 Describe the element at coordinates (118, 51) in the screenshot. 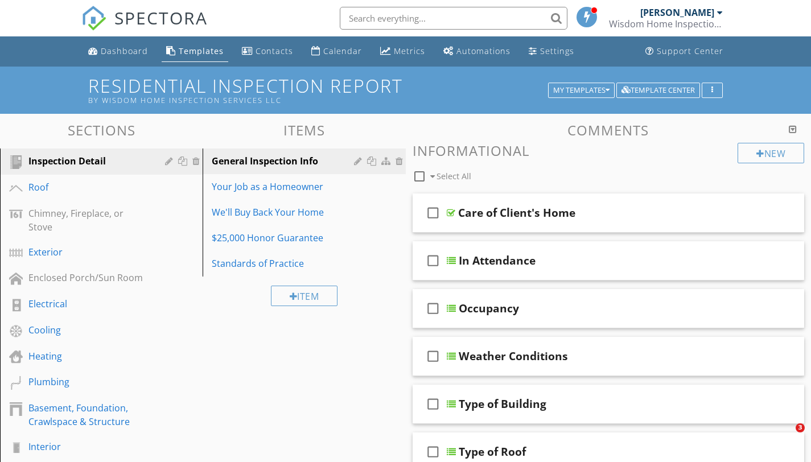

I see `a: Dashboard` at that location.